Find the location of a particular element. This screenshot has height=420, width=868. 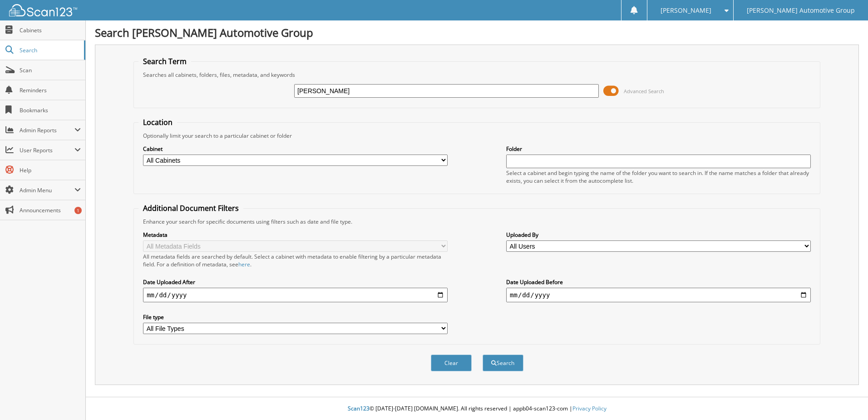

div: 1 is located at coordinates (78, 210).